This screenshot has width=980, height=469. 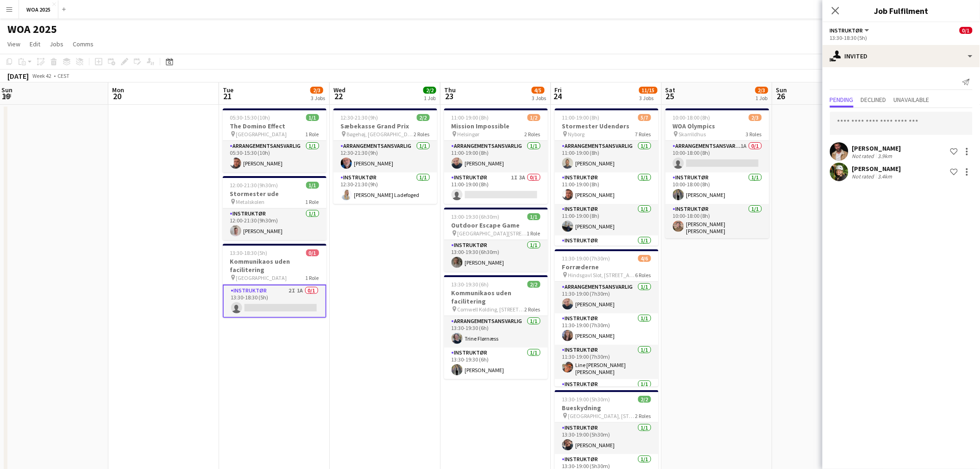 What do you see at coordinates (117, 96) in the screenshot?
I see `span: 20` at bounding box center [117, 96].